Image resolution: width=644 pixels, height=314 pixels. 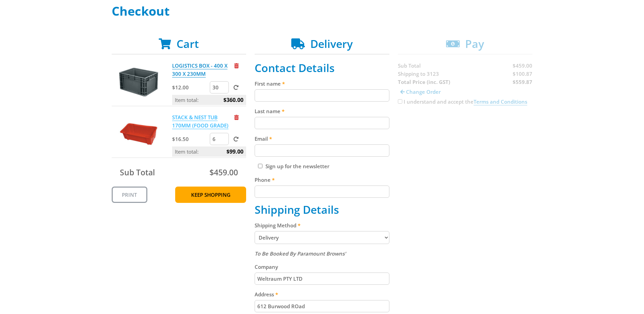 What do you see at coordinates (137, 172) in the screenshot?
I see `span: Sub Total` at bounding box center [137, 172].